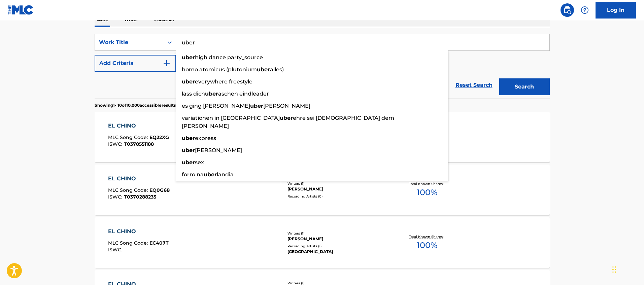 This screenshot has width=644, height=285. I want to click on p: Showing 1 - 10 of 10,000 accessible results (Total 430,785 ), so click(150, 105).